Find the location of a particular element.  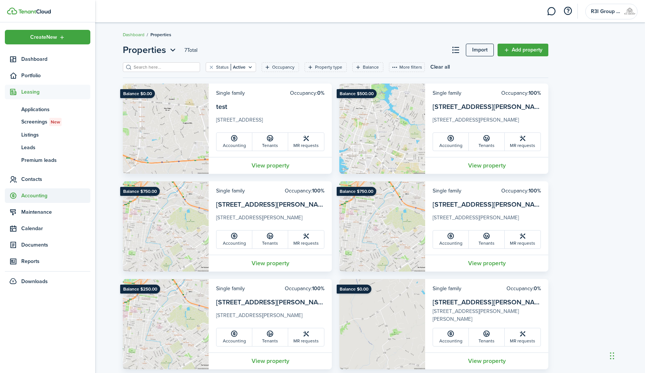

span: Dashboard is located at coordinates (56, 59).